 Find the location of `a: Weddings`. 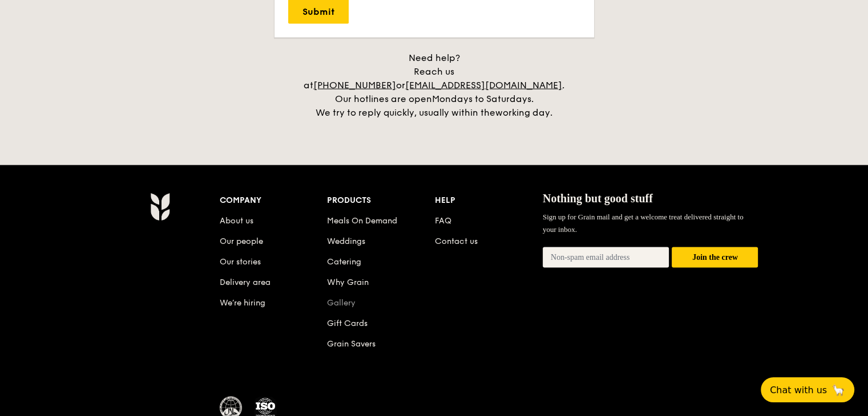

a: Weddings is located at coordinates (346, 242).